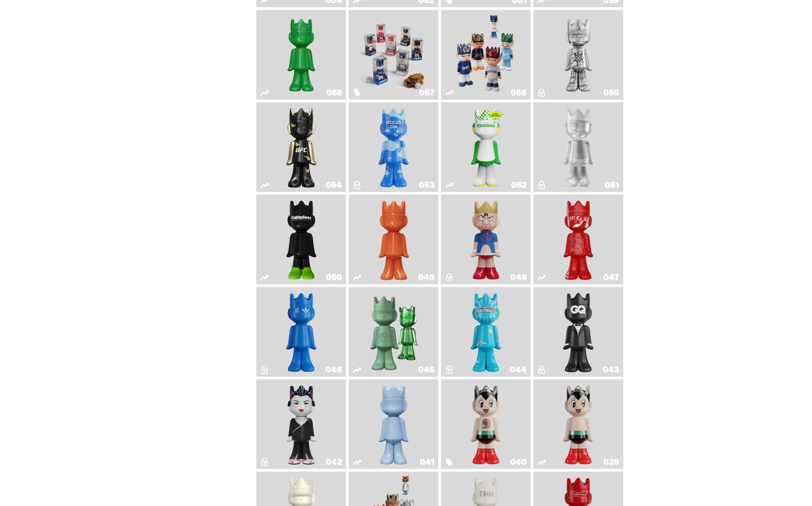 This screenshot has height=506, width=812. I want to click on a: I Was There SummerSlam, so click(578, 54).